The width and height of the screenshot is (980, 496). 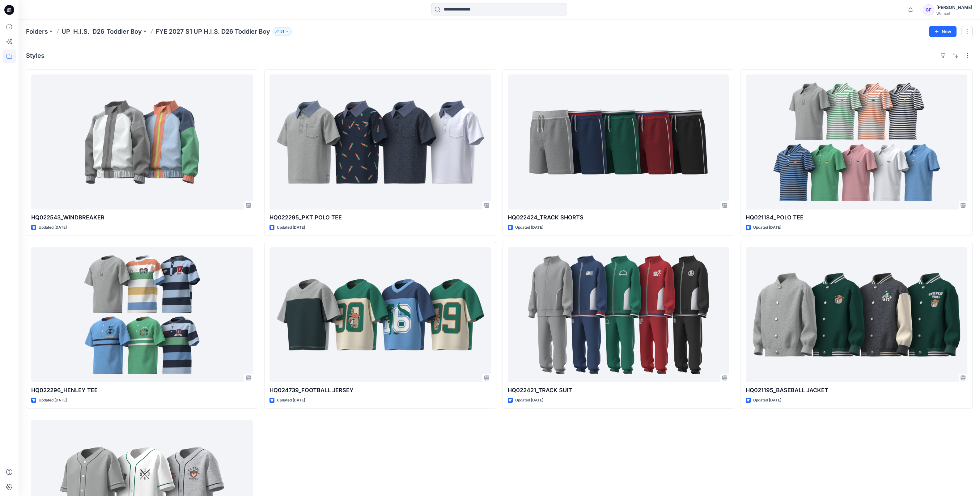 I want to click on h4: Styles, so click(x=35, y=55).